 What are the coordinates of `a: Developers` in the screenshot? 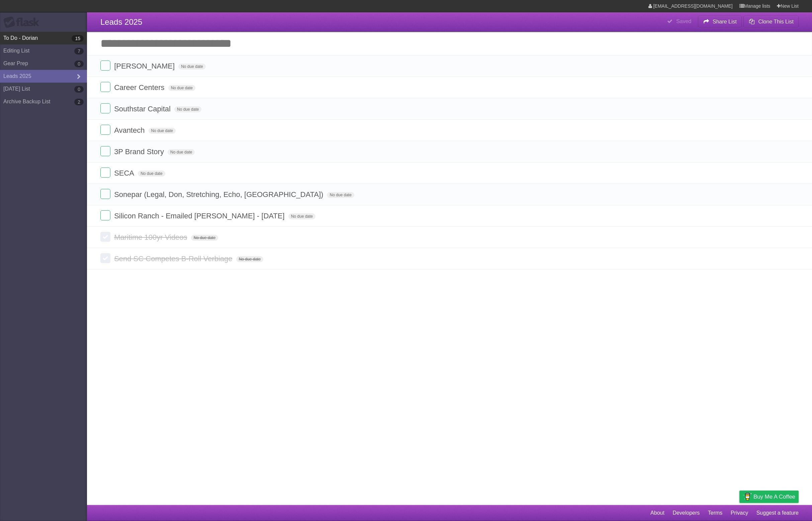 It's located at (686, 513).